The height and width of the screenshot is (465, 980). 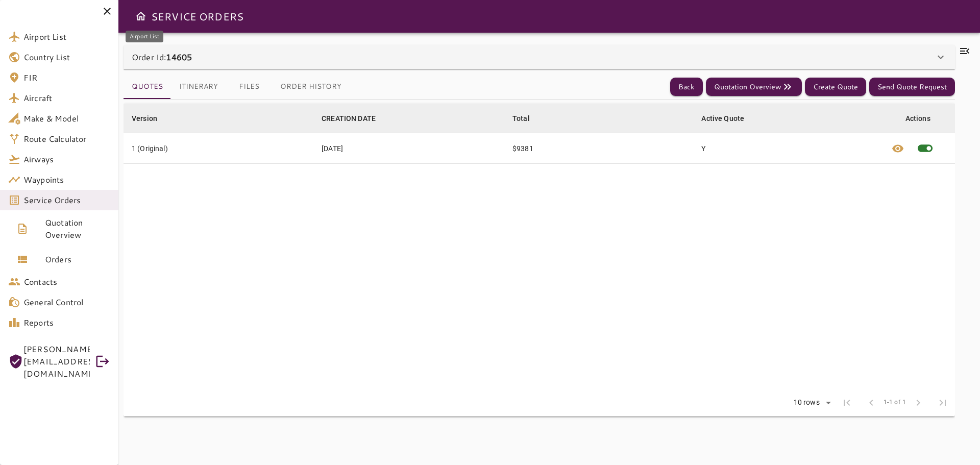 I want to click on div: Total, so click(x=521, y=118).